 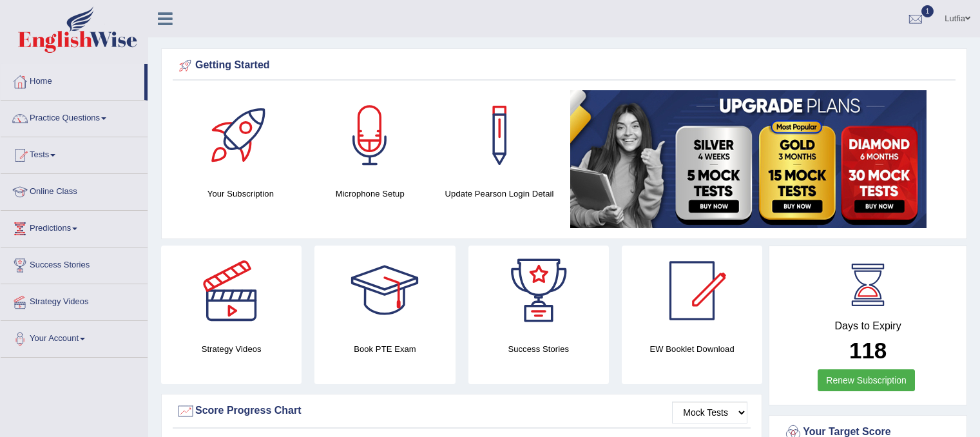 I want to click on b: 118, so click(x=868, y=350).